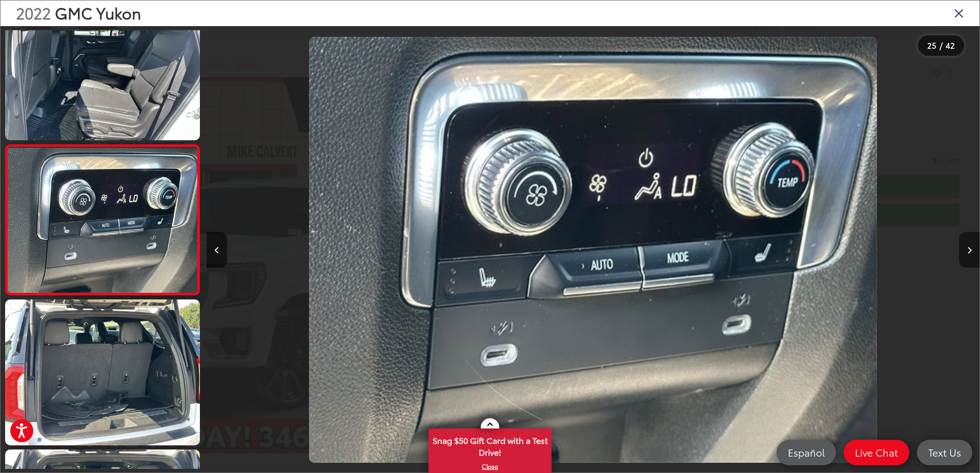  Describe the element at coordinates (807, 453) in the screenshot. I see `span: Español` at that location.